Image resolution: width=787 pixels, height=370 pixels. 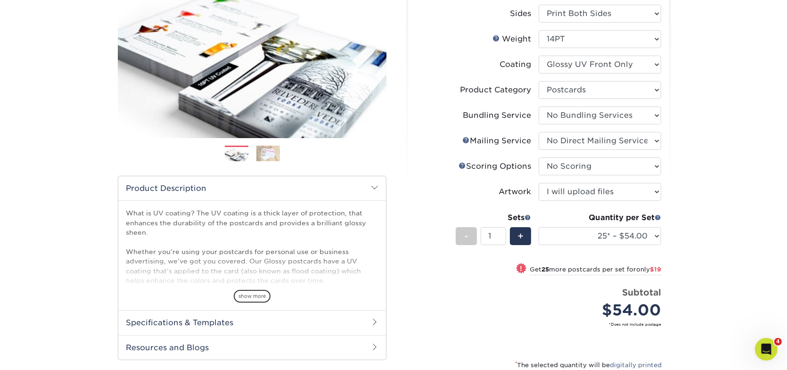 What do you see at coordinates (497, 141) in the screenshot?
I see `div: Mailing Service` at bounding box center [497, 141].